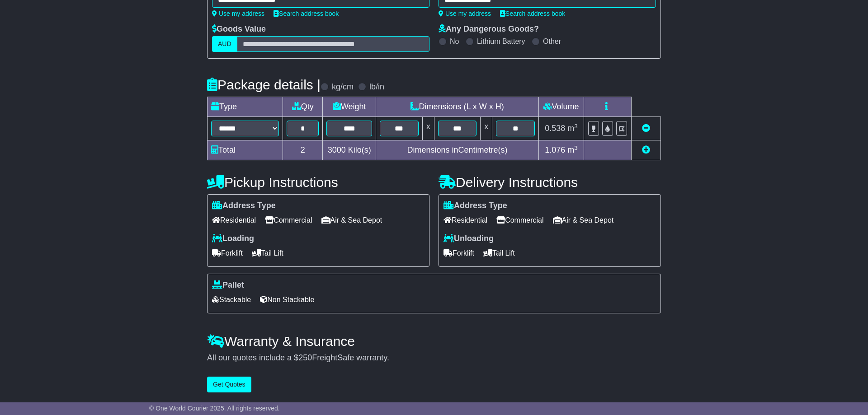 Image resolution: width=868 pixels, height=415 pixels. I want to click on label: Pallet, so click(228, 286).